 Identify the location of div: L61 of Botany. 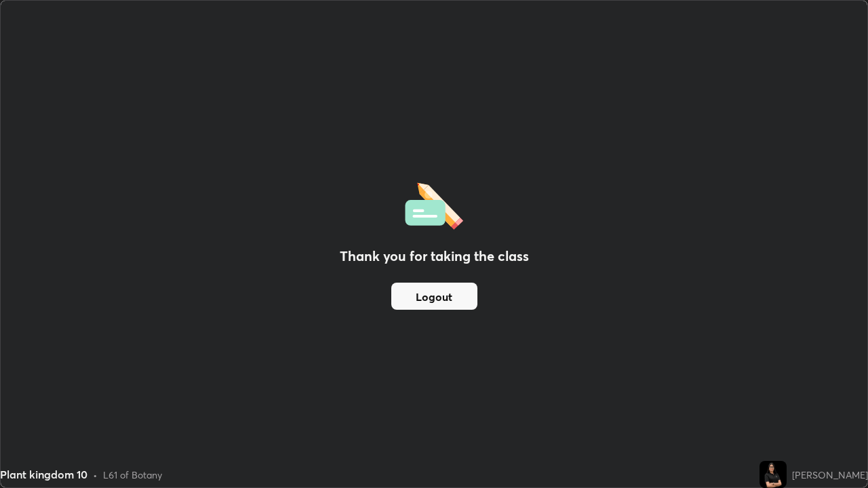
(132, 474).